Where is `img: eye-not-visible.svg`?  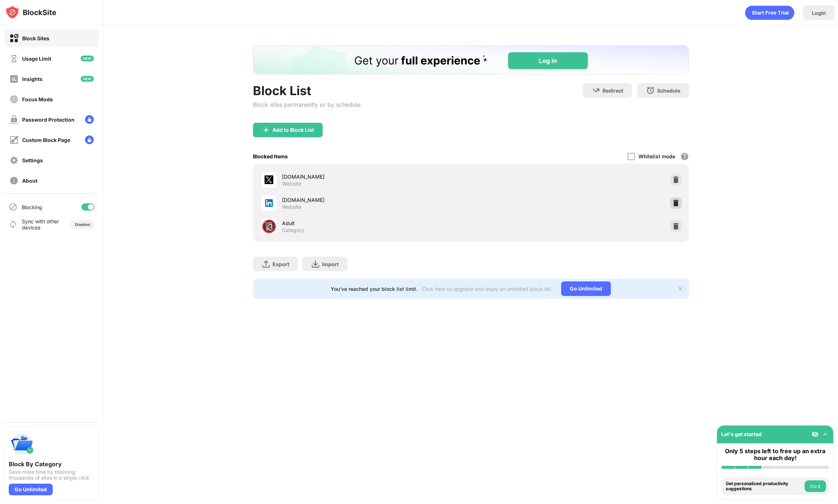
img: eye-not-visible.svg is located at coordinates (815, 434).